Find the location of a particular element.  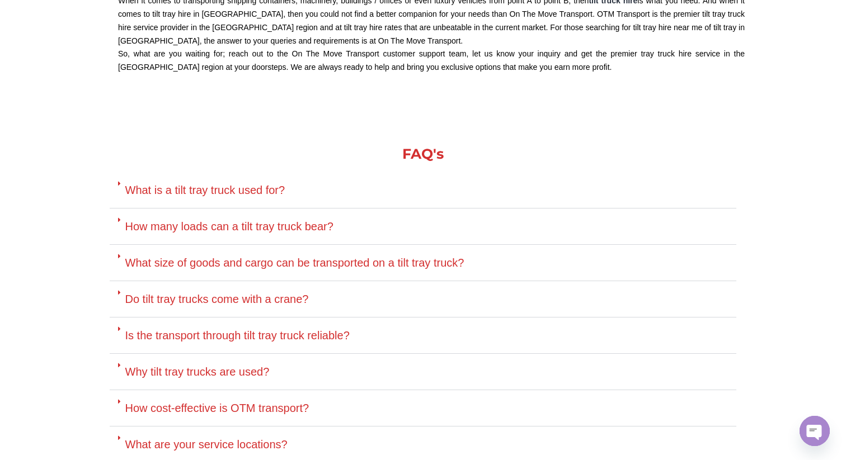

div: How cost-effective is OTM transport? is located at coordinates (423, 408).